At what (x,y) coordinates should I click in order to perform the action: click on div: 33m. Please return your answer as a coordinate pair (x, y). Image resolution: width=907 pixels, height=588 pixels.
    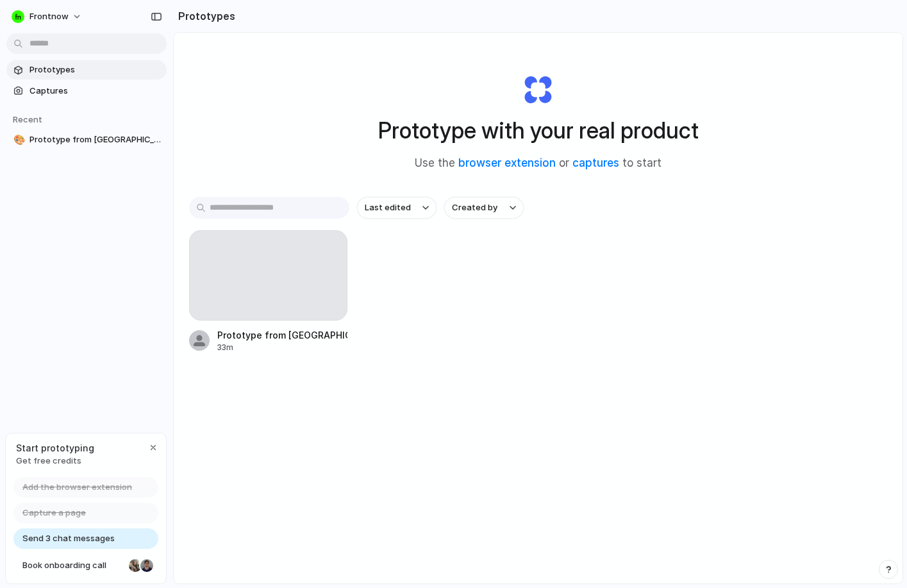
    Looking at the image, I should click on (282, 347).